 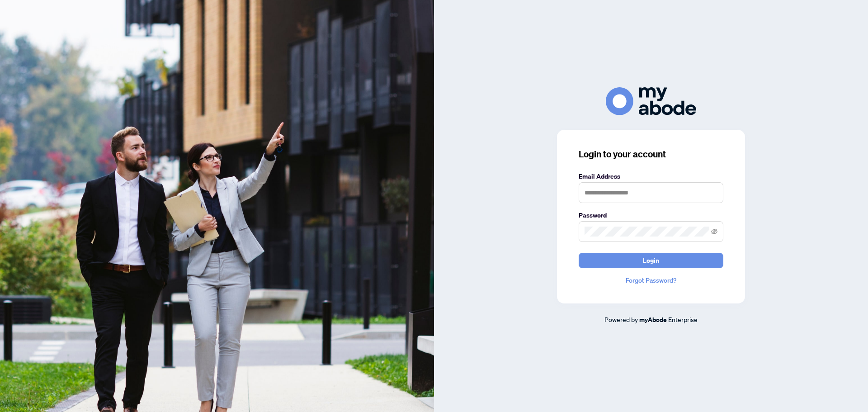 I want to click on span: Powered by, so click(x=622, y=319).